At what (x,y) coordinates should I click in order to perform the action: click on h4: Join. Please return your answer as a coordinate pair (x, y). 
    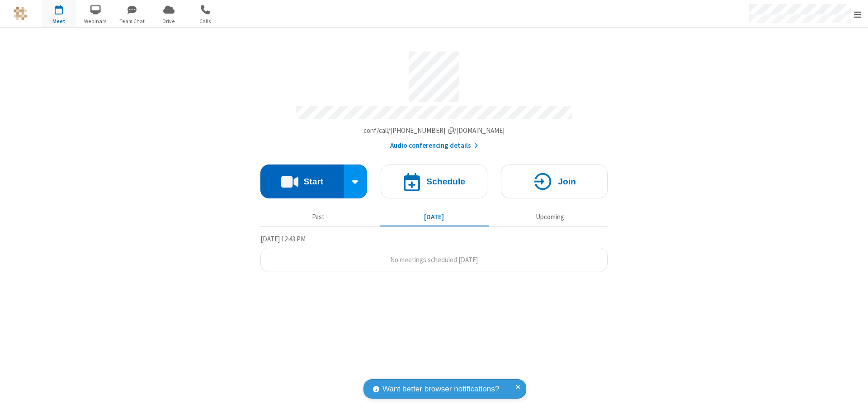
    Looking at the image, I should click on (567, 181).